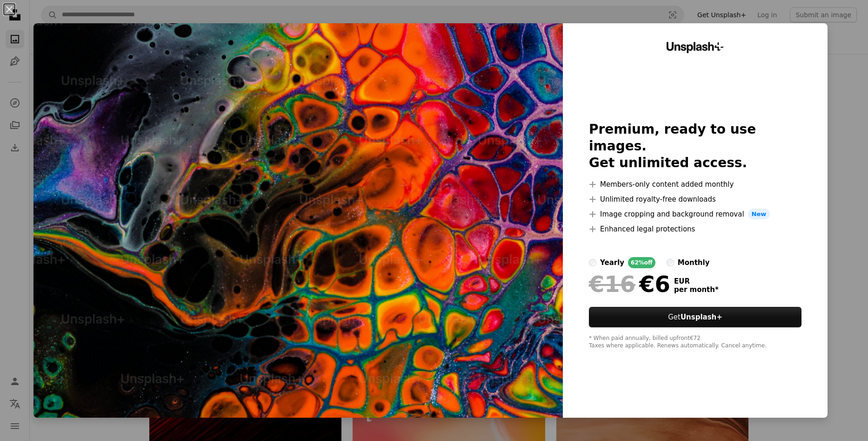  Describe the element at coordinates (593, 263) in the screenshot. I see `input: yearly62%off` at that location.